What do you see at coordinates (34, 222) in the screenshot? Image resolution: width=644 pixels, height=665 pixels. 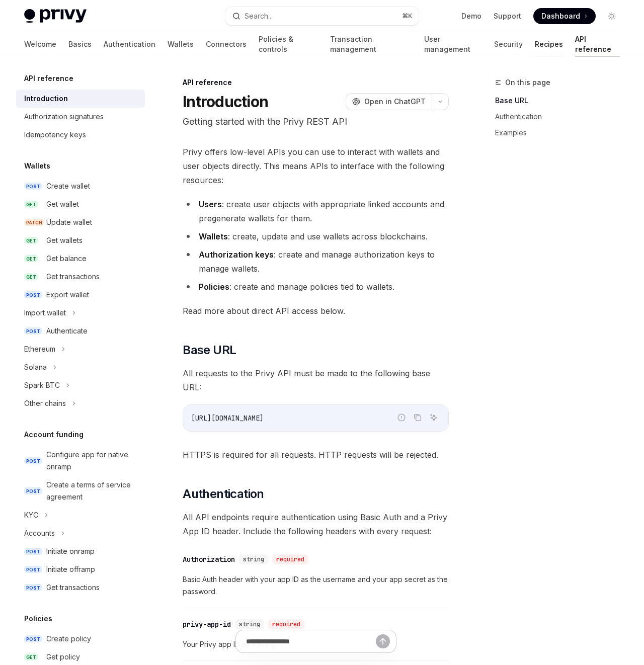 I see `span: PATCH` at bounding box center [34, 222].